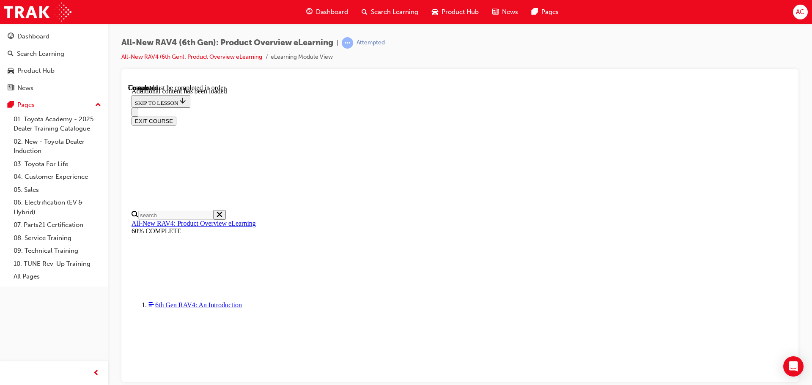 Image resolution: width=812 pixels, height=385 pixels. What do you see at coordinates (38, 12) in the screenshot?
I see `a: Trak` at bounding box center [38, 12].